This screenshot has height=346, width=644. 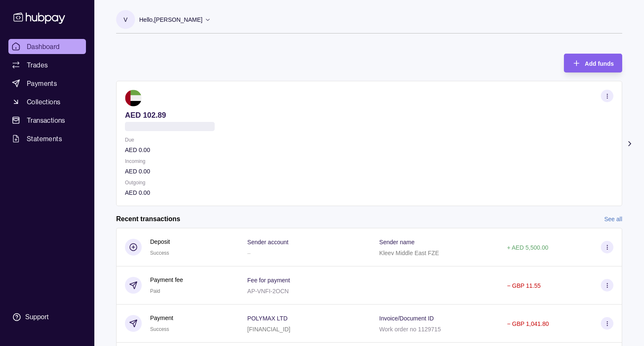 I want to click on a: Statements, so click(x=47, y=139).